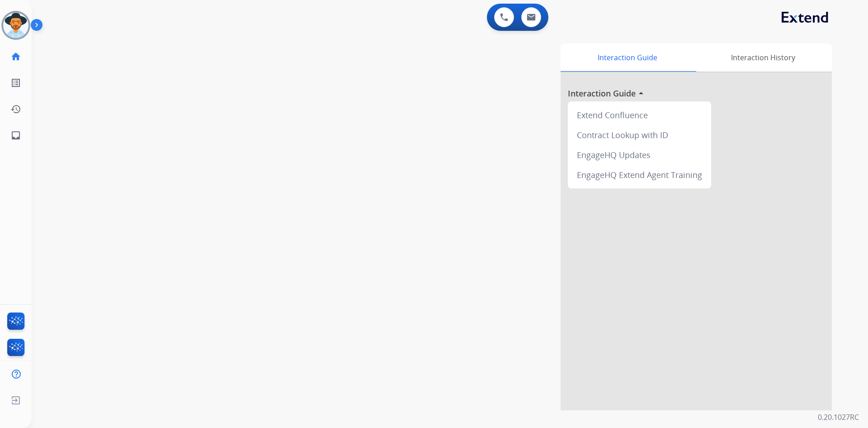  What do you see at coordinates (763, 57) in the screenshot?
I see `div: Interaction History` at bounding box center [763, 57].